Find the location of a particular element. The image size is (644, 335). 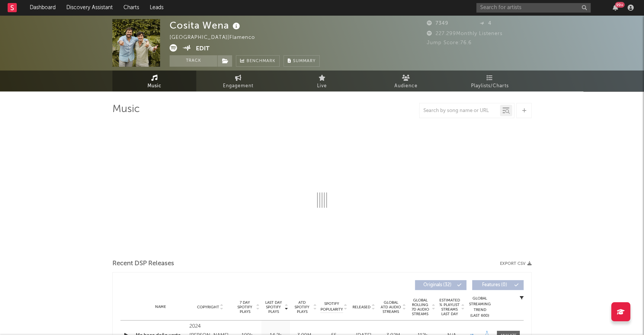

button: Export CSV is located at coordinates (516, 264).